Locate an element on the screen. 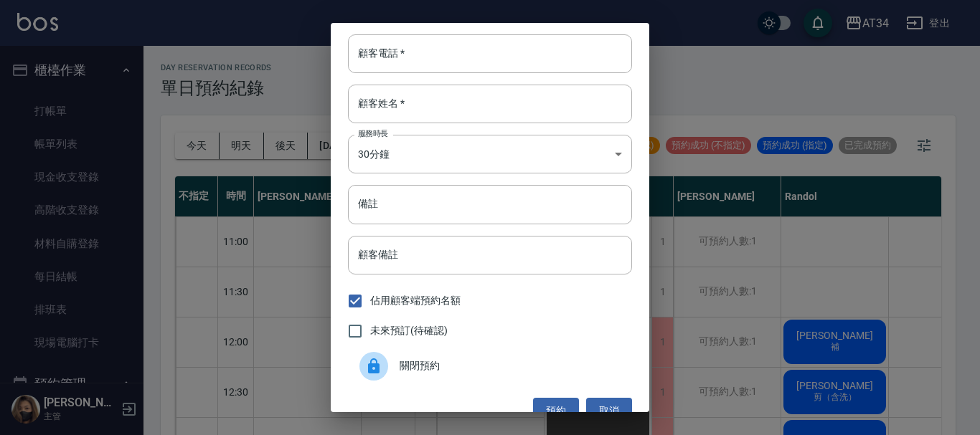  button: 取消 is located at coordinates (609, 411).